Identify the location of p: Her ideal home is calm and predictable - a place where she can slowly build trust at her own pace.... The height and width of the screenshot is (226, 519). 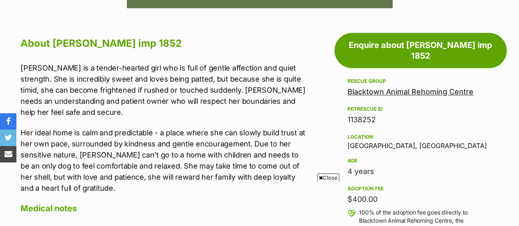
(165, 161).